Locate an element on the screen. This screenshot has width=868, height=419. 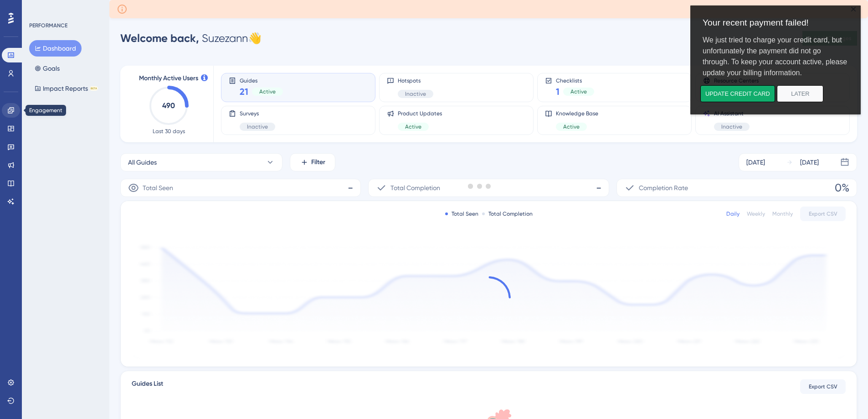
div: PERFORMANCE is located at coordinates (48, 26).